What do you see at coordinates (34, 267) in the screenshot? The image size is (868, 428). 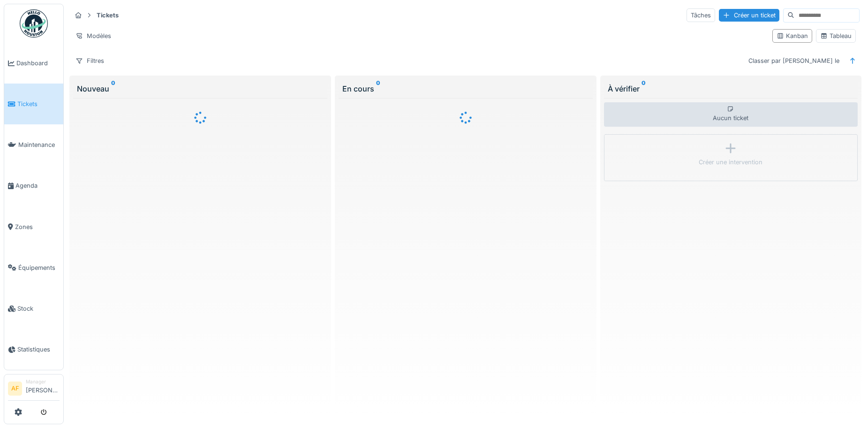 I see `a: Équipements` at bounding box center [34, 267].